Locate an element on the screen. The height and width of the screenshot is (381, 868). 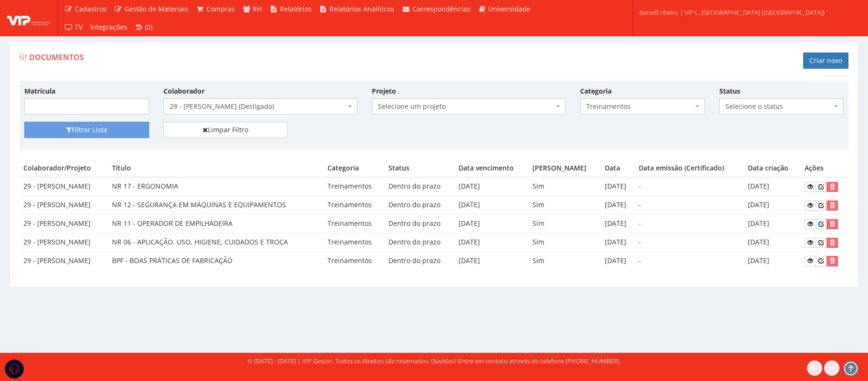
span: Relatórios Analíticos is located at coordinates (362, 9).